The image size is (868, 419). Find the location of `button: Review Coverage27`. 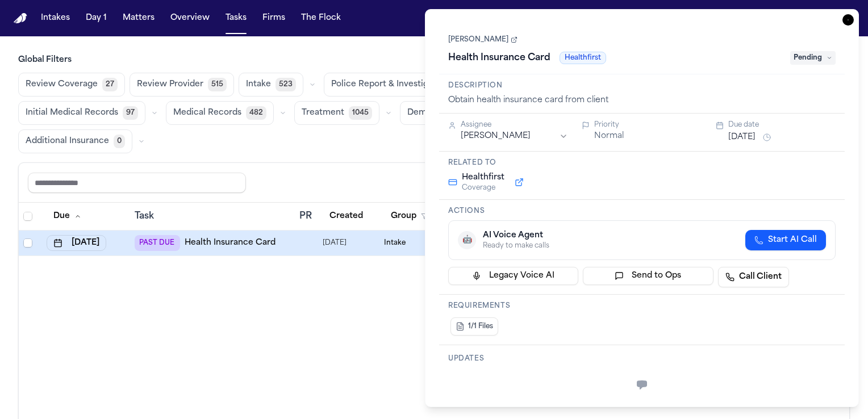

button: Review Coverage27 is located at coordinates (72, 85).